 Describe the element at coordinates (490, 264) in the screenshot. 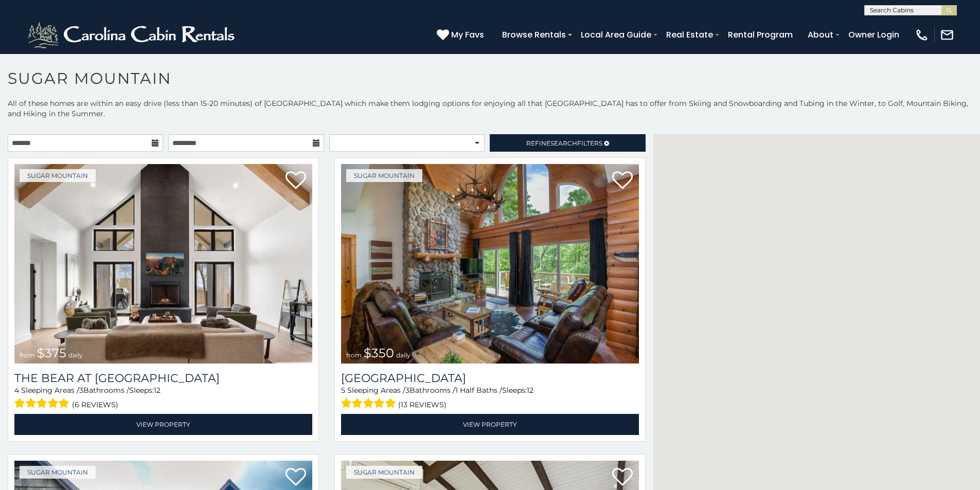

I see `img: 1714398141_thumbnail.jpeg` at that location.